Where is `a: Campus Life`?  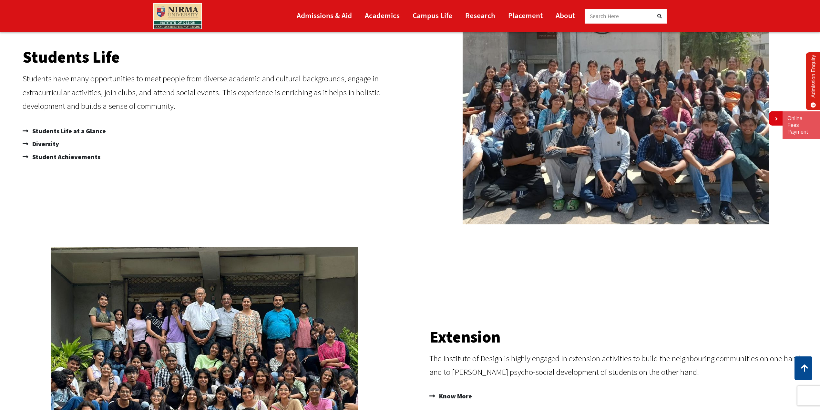 a: Campus Life is located at coordinates (432, 15).